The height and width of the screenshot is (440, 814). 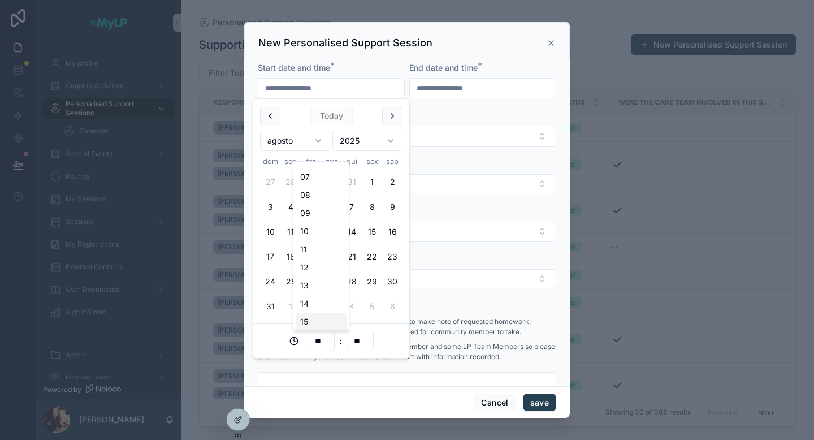 I want to click on button: quinta-feira, 28 de agosto de 2025, so click(x=352, y=282).